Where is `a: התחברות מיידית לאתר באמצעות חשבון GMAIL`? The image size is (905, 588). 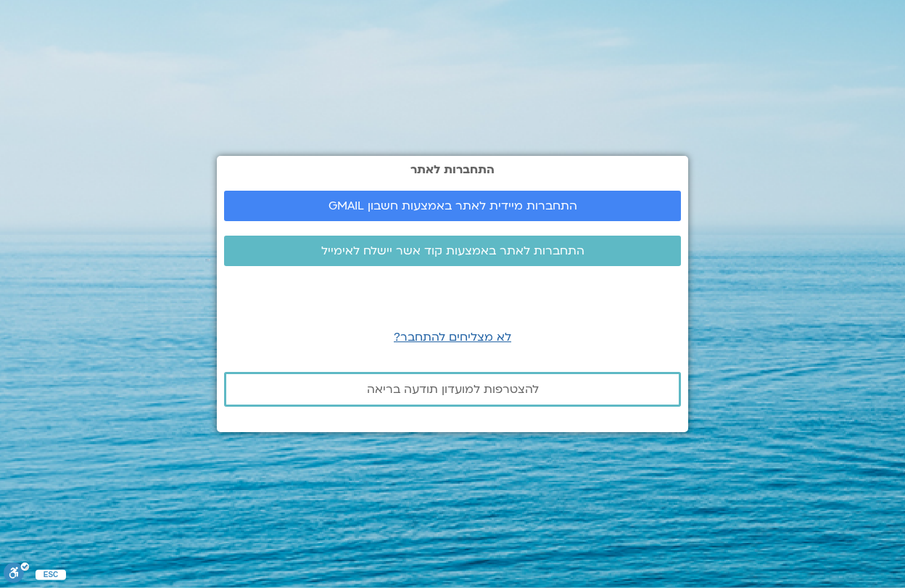
a: התחברות מיידית לאתר באמצעות חשבון GMAIL is located at coordinates (452, 206).